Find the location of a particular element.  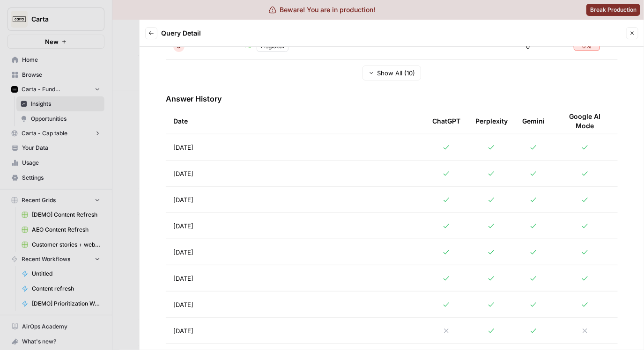

div: Perplexity is located at coordinates (491, 120).